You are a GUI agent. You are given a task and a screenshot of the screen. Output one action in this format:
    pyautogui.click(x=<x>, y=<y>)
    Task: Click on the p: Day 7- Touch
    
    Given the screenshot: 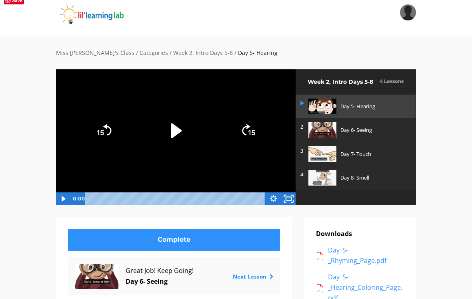 What is the action you would take?
    pyautogui.click(x=374, y=154)
    